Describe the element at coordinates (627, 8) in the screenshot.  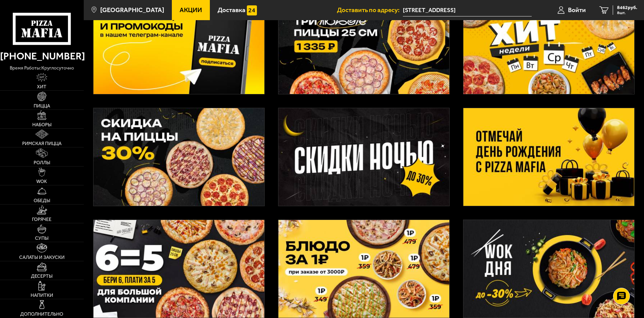
I see `span: 8462 руб.` at that location.